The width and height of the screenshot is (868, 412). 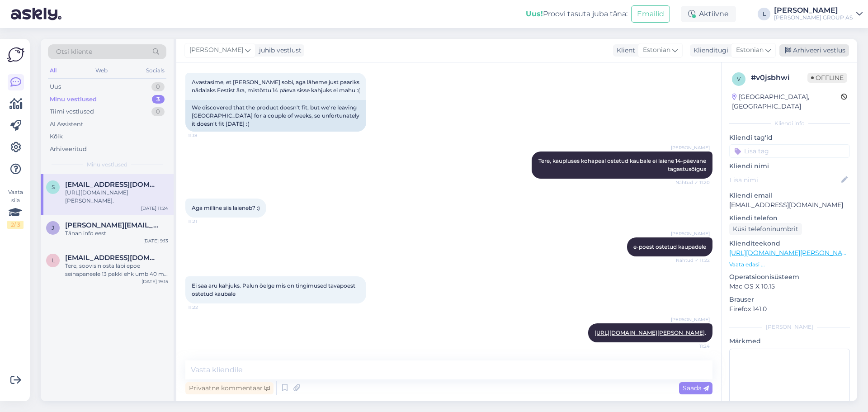 What do you see at coordinates (624, 165) in the screenshot?
I see `span: Tere, kaupluses kohapeal ostetud kaubale ei laiene 14-päevane tagastusõigus` at bounding box center [624, 165].